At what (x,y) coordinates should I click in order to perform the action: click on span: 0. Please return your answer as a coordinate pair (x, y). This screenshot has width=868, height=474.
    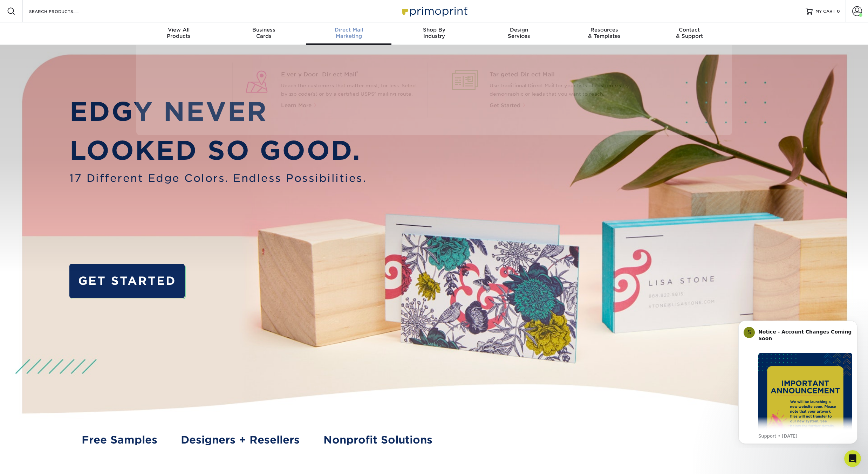
    Looking at the image, I should click on (838, 11).